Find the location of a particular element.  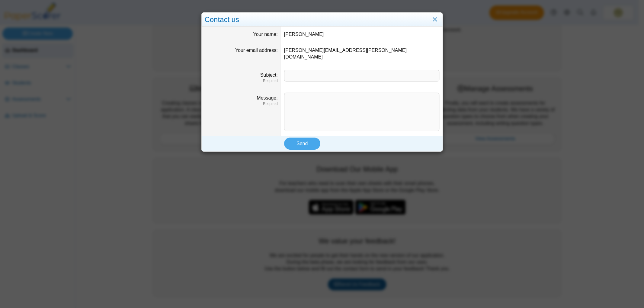

label: Your name is located at coordinates (265, 34).